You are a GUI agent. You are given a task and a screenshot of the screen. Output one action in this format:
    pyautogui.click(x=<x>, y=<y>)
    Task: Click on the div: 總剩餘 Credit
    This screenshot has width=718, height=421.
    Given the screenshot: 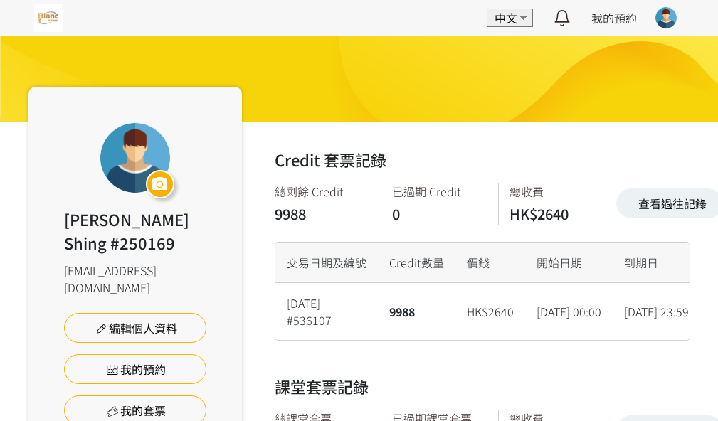 What is the action you would take?
    pyautogui.click(x=320, y=191)
    